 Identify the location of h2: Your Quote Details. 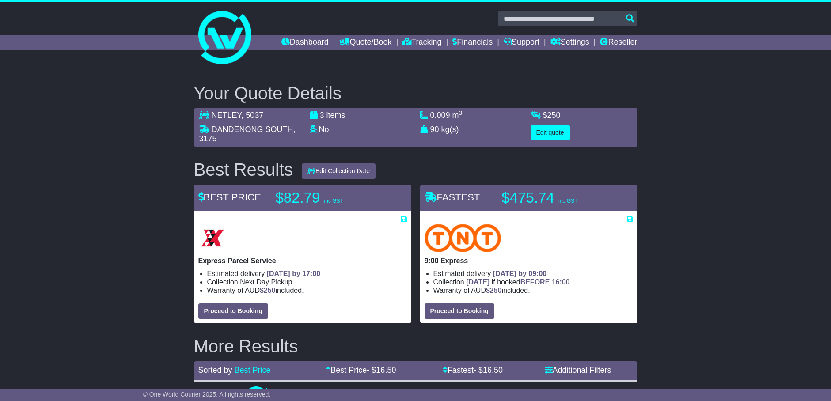
(416, 93).